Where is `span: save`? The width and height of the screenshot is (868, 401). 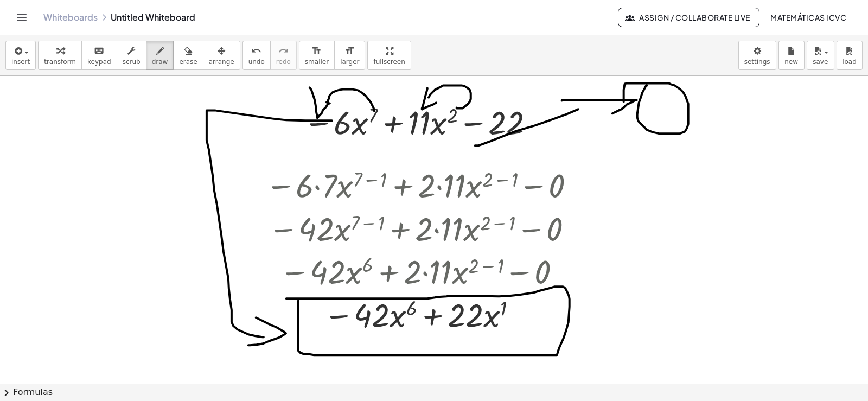 span: save is located at coordinates (821, 62).